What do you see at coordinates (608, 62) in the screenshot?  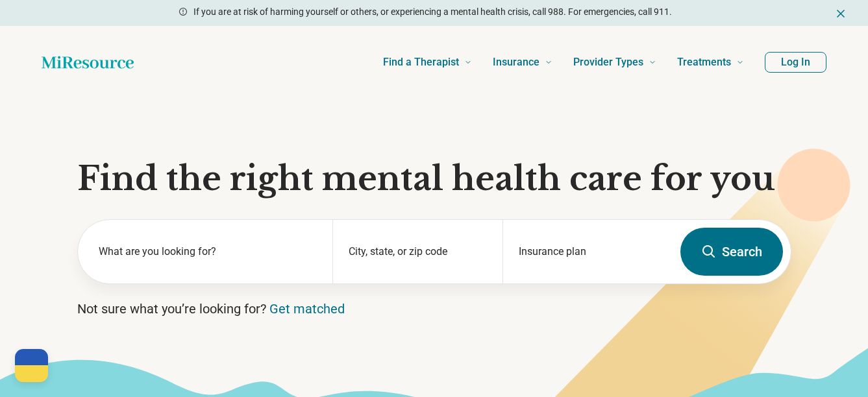 I see `span: Provider Types` at bounding box center [608, 62].